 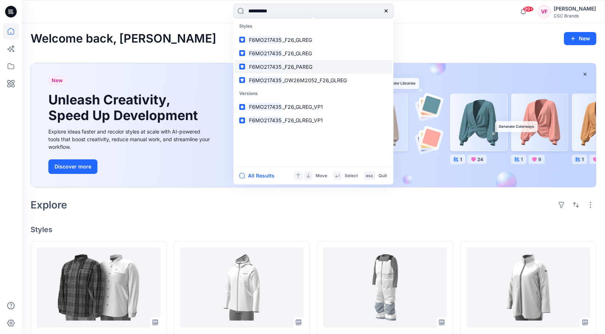 What do you see at coordinates (314, 94) in the screenshot?
I see `p: Versions` at bounding box center [314, 94].